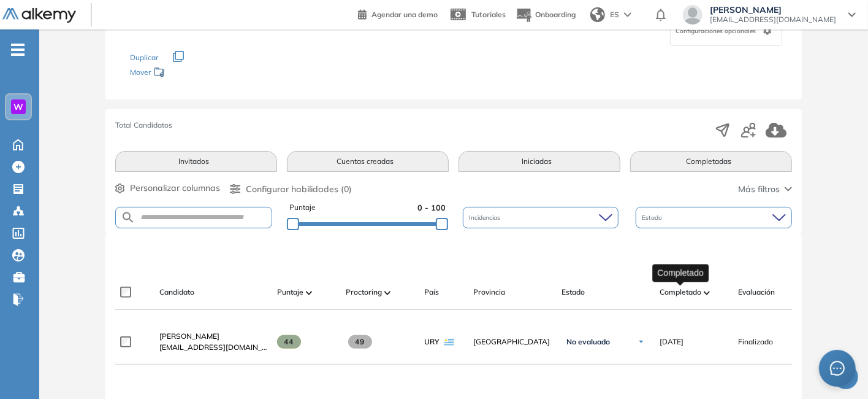 The width and height of the screenshot is (868, 399). I want to click on a: Agendar una demo, so click(398, 14).